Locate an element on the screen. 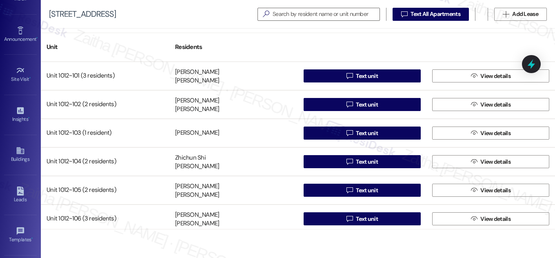  span: Add Lease is located at coordinates (525, 14).